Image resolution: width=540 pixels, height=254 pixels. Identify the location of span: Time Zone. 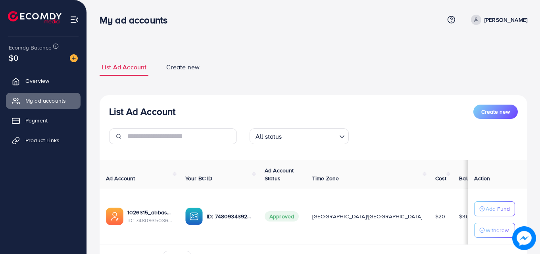
(326, 179).